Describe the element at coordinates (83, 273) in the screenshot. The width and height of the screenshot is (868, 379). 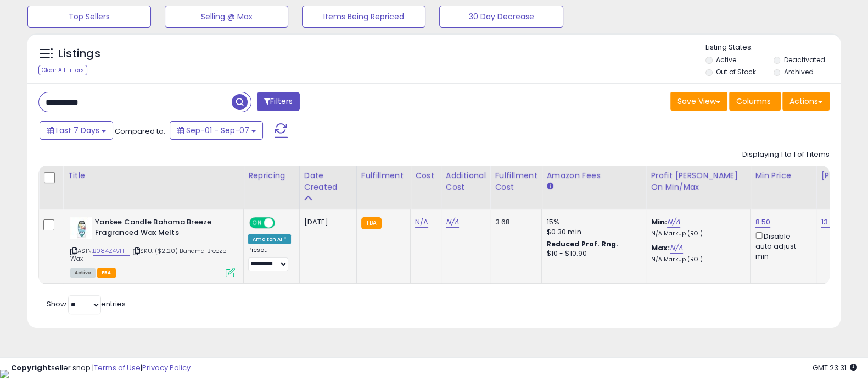
I see `span: All listings currently available for purchase on Amazon` at that location.